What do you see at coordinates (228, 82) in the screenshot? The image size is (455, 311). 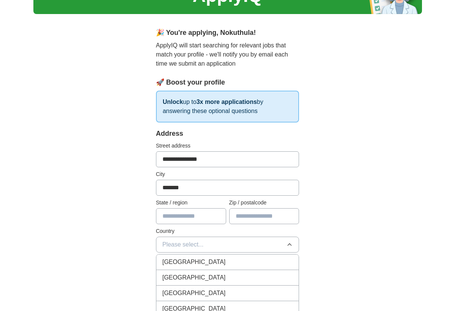 I see `div: 🚀 Boost your profile` at bounding box center [228, 82].